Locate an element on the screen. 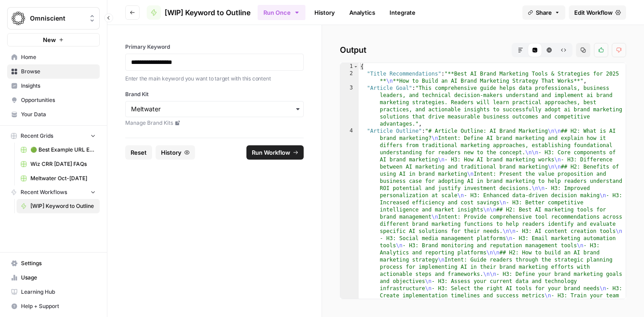 The image size is (644, 317). button: Help + Support is located at coordinates (53, 307).